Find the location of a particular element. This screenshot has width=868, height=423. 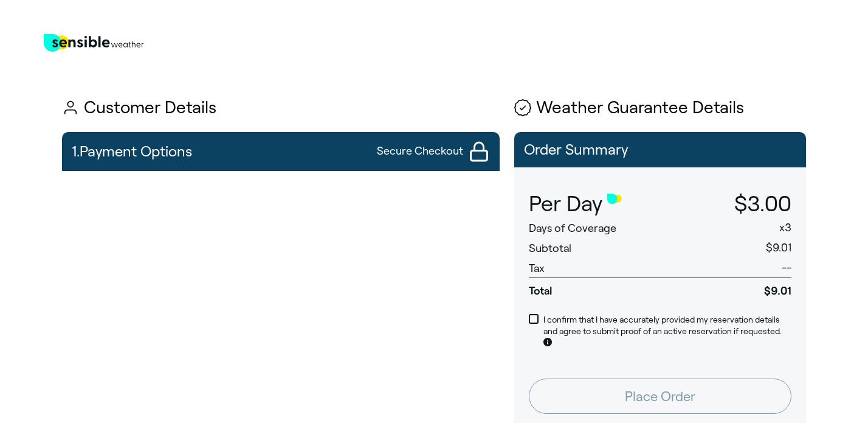

h1: Customer Details is located at coordinates (281, 107).